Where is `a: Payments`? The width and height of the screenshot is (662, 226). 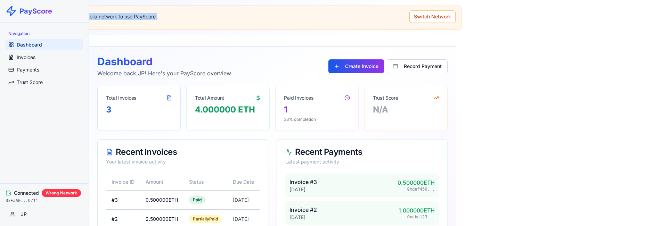
a: Payments is located at coordinates (44, 70).